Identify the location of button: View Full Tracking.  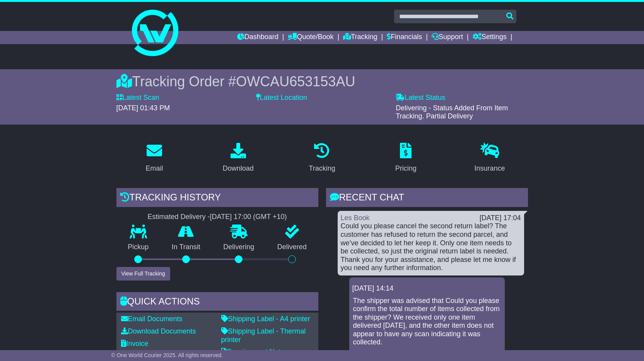
(143, 274).